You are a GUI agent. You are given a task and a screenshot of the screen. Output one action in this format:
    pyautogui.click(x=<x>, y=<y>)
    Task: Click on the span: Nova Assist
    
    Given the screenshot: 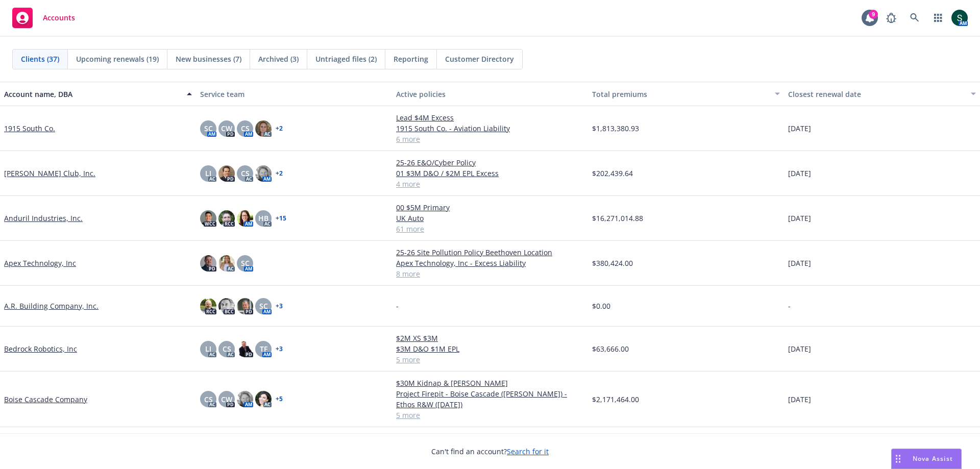 What is the action you would take?
    pyautogui.click(x=933, y=458)
    